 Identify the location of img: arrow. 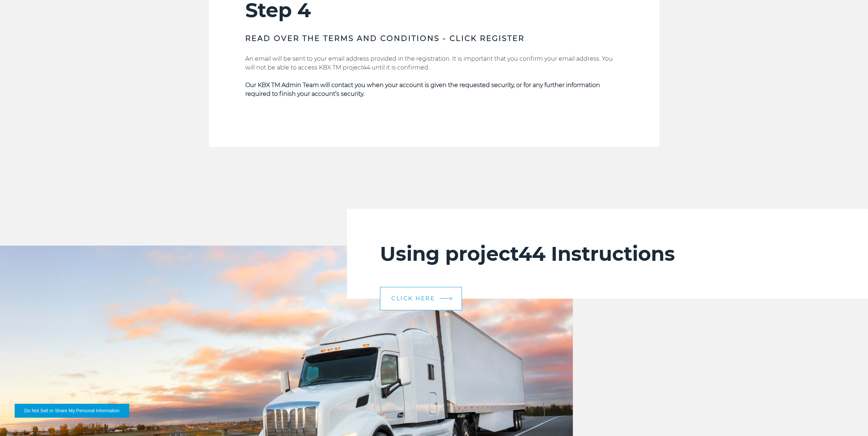
(452, 299).